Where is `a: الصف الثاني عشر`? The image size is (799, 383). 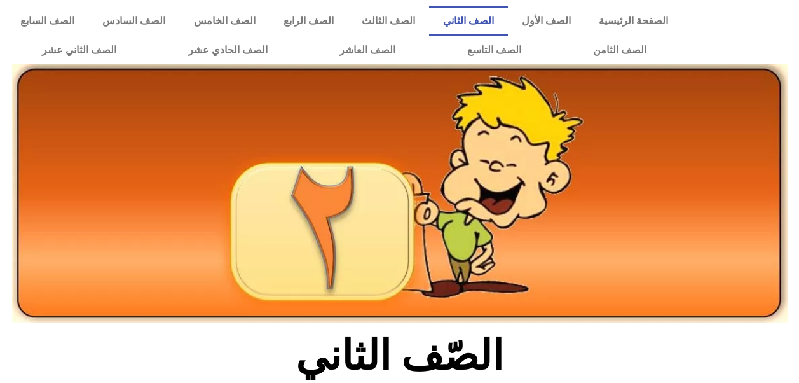
a: الصف الثاني عشر is located at coordinates (79, 50).